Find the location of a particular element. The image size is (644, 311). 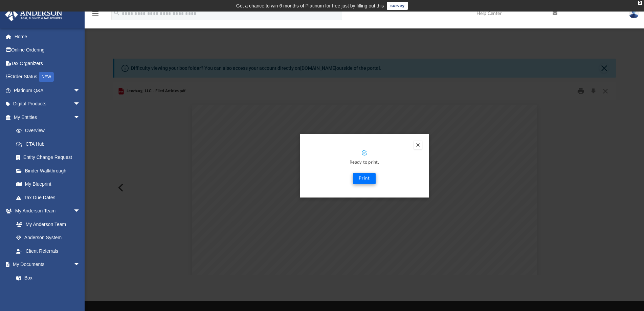

div: Get a chance to win 6 months of Platinum for free just by filling out this is located at coordinates (310, 6).